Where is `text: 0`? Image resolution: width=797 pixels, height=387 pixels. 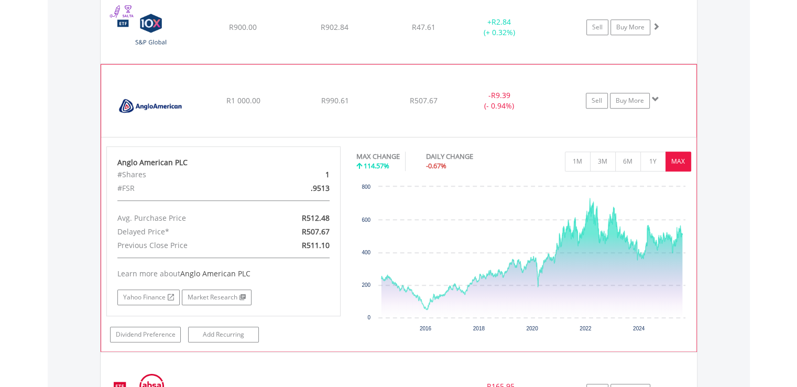 text: 0 is located at coordinates (369, 317).